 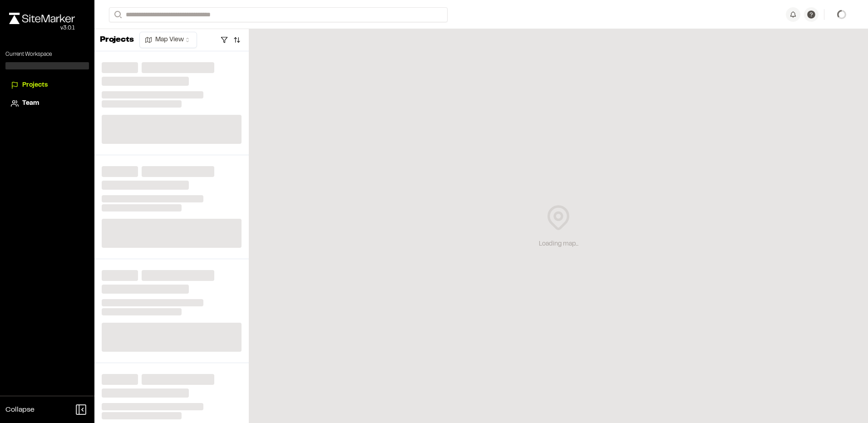 What do you see at coordinates (558, 244) in the screenshot?
I see `div: Loading map...` at bounding box center [558, 244].